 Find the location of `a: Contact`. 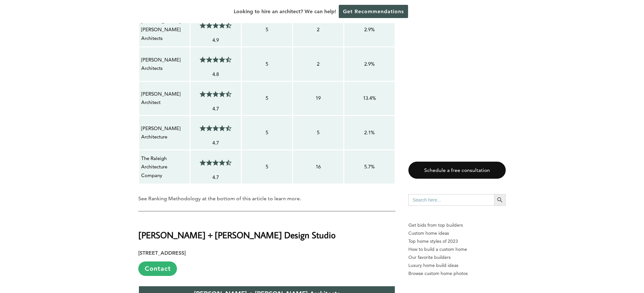

a: Contact is located at coordinates (157, 269).